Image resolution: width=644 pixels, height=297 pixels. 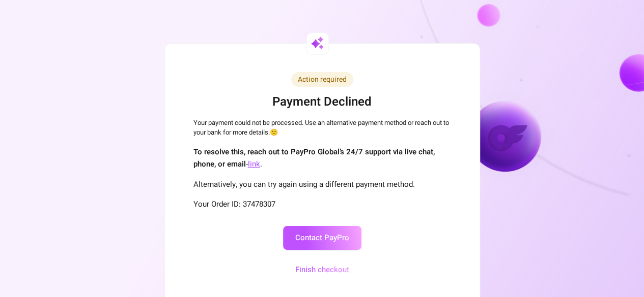 I want to click on div: Your Order ID: 37478307, so click(x=322, y=204).